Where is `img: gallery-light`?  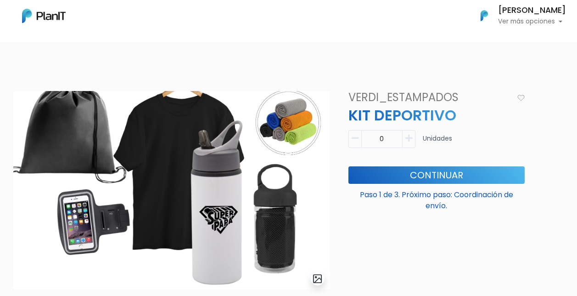
img: gallery-light is located at coordinates (317, 278).